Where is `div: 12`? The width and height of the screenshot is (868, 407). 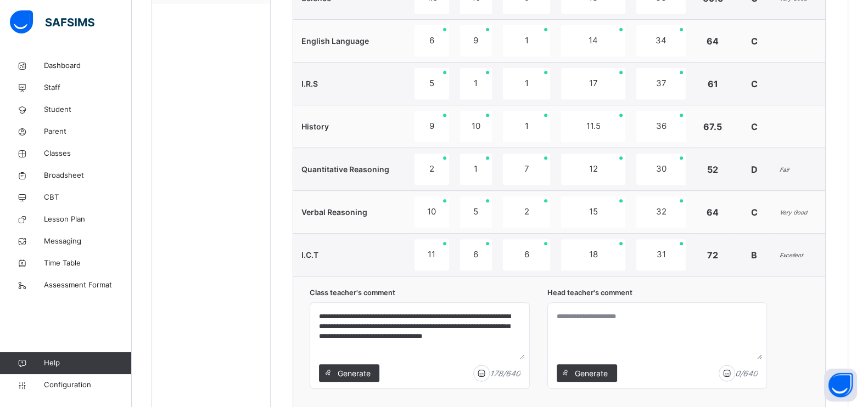 div: 12 is located at coordinates (593, 169).